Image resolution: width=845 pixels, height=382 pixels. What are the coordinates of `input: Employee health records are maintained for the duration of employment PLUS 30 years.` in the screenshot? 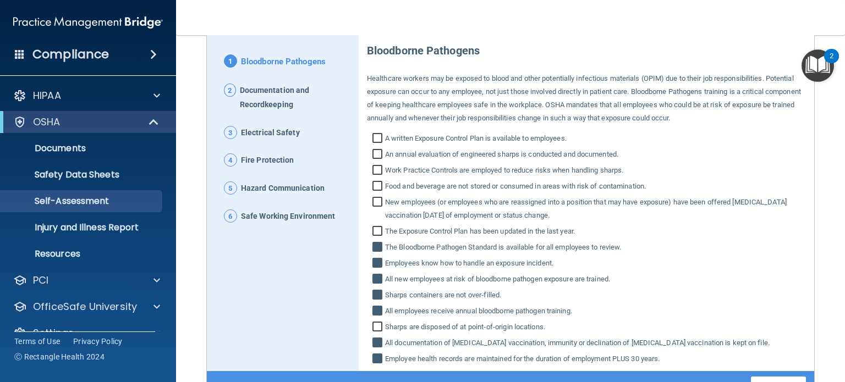 It's located at (378, 360).